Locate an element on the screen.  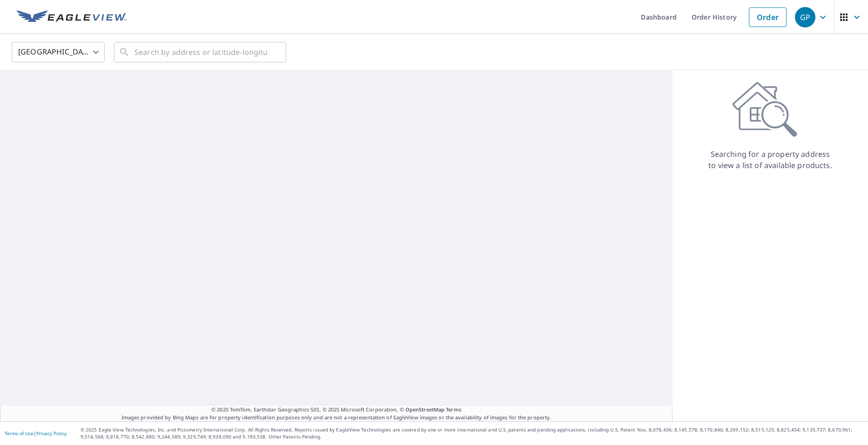
a: Terms is located at coordinates (453, 409).